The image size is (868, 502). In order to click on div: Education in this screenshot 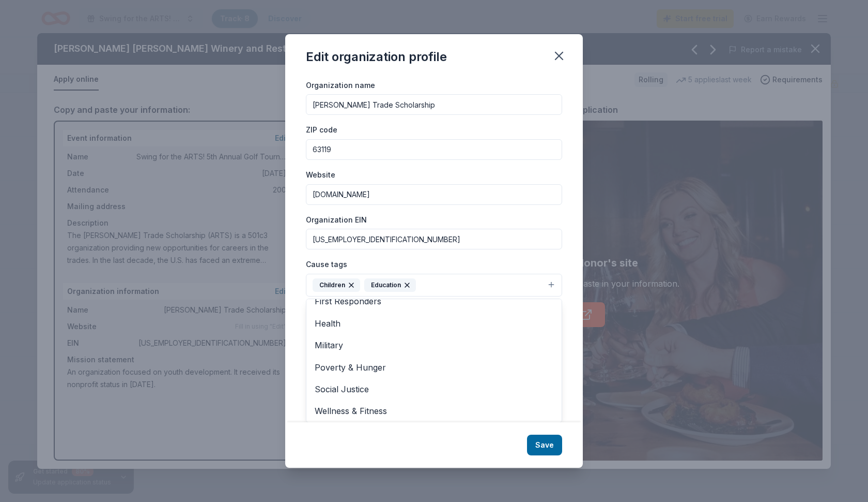, I will do `click(390, 285)`.